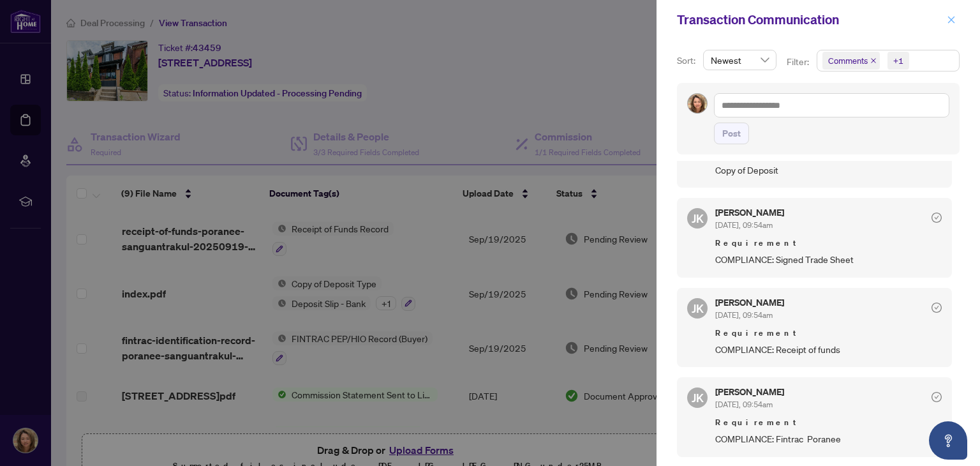  What do you see at coordinates (828, 259) in the screenshot?
I see `span: COMPLIANCE: Signed Trade Sheet` at bounding box center [828, 259].